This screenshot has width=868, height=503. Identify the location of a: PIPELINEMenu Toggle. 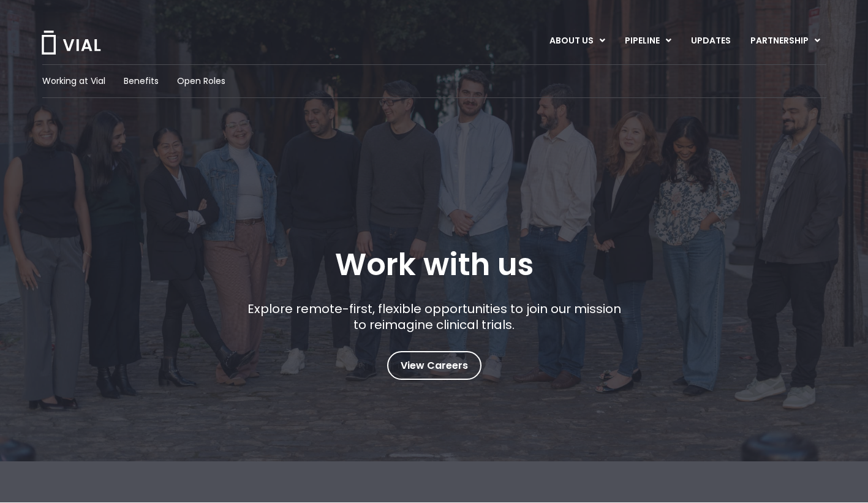
(647, 41).